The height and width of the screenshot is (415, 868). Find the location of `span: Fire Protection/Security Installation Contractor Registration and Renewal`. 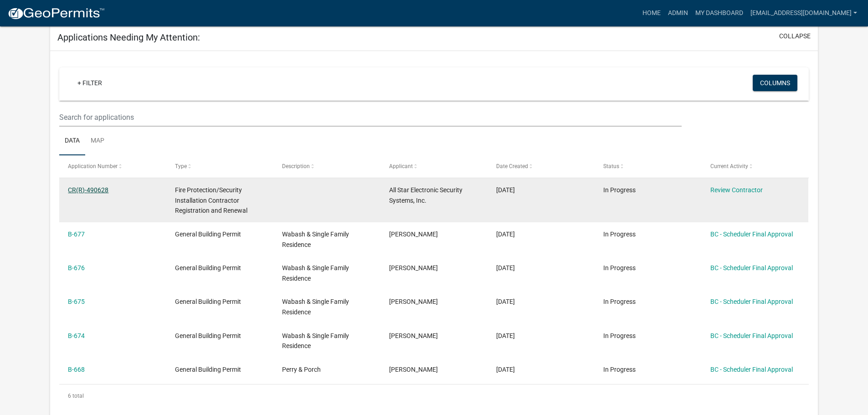

span: Fire Protection/Security Installation Contractor Registration and Renewal is located at coordinates (211, 201).